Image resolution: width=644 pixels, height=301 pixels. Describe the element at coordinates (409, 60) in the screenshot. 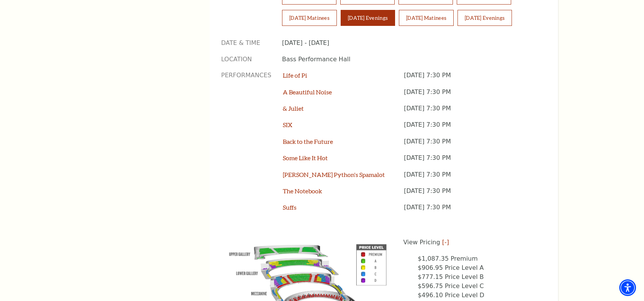

I see `p: Bass Performance Hall` at that location.